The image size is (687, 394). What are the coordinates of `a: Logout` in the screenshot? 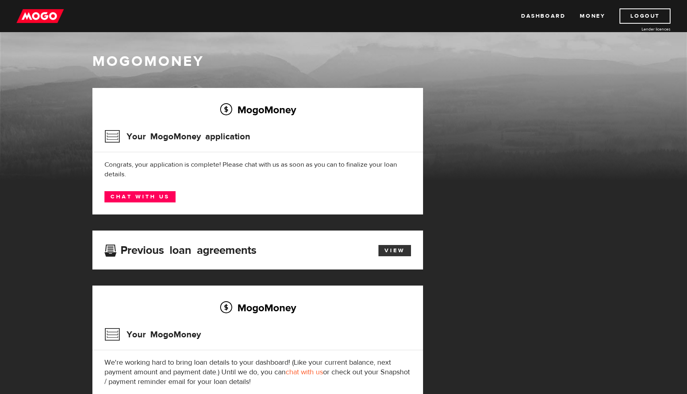 It's located at (645, 16).